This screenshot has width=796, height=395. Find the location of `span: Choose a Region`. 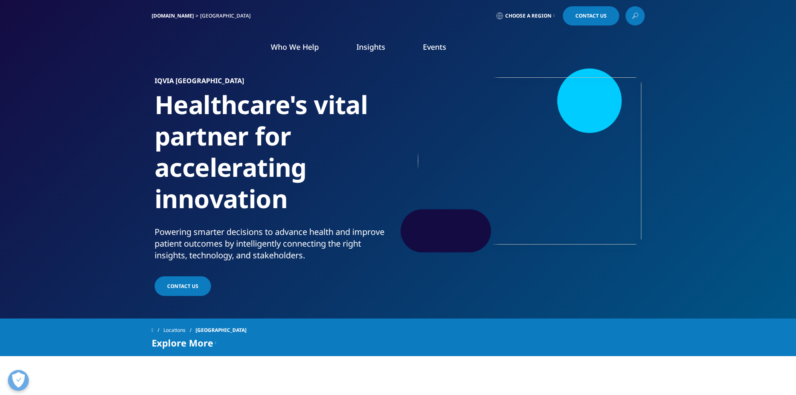

span: Choose a Region is located at coordinates (528, 16).